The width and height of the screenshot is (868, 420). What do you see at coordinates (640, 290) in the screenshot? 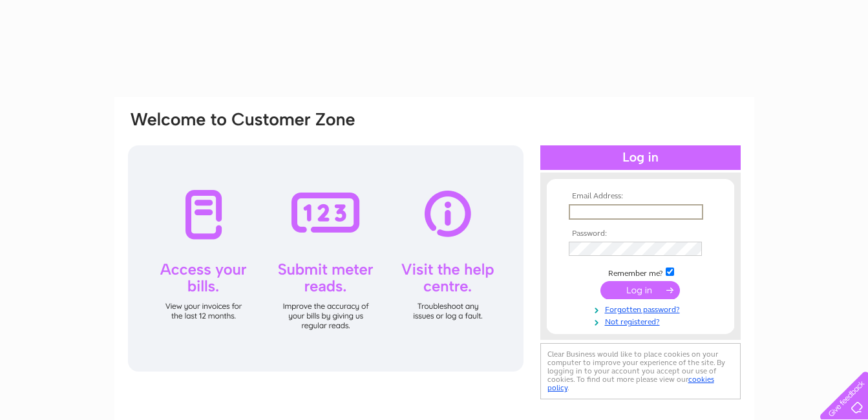
I see `input: Submit` at bounding box center [640, 290].